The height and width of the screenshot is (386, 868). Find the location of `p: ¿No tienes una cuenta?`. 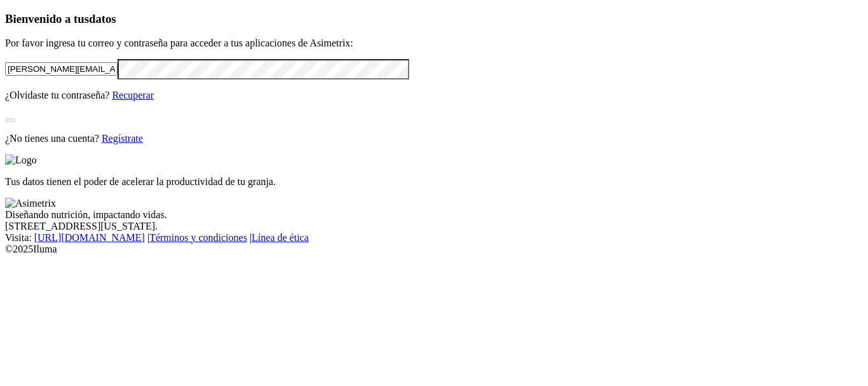

p: ¿No tienes una cuenta? is located at coordinates (434, 139).